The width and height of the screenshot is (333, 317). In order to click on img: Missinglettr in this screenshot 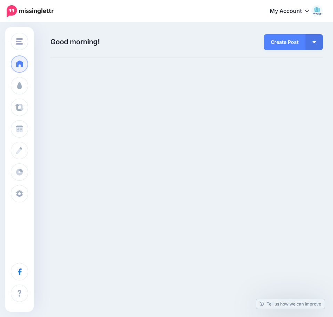, I will do `click(30, 11)`.